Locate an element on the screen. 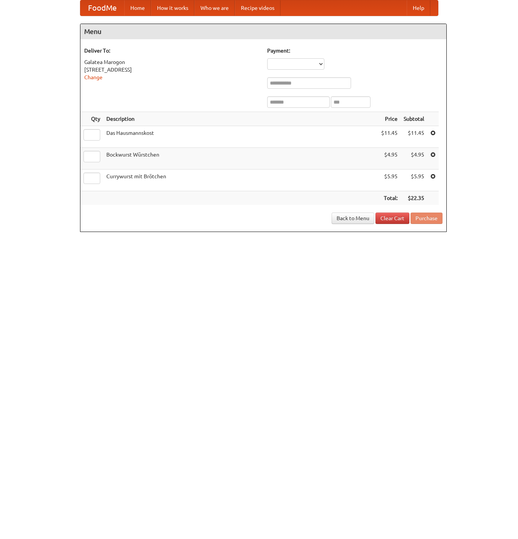 The width and height of the screenshot is (518, 539). a: Change is located at coordinates (93, 77).